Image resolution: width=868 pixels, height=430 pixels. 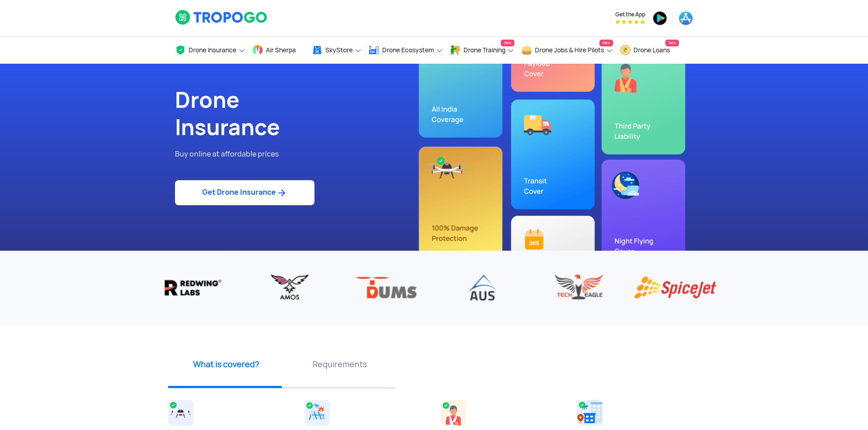 What do you see at coordinates (686, 18) in the screenshot?
I see `img: ic_appstore.png` at bounding box center [686, 18].